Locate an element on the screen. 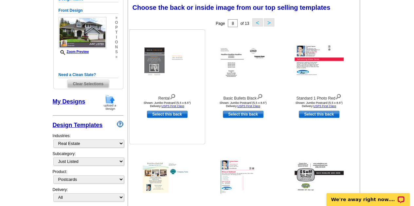 The height and width of the screenshot is (206, 414). img: Standard 1 Photo Red is located at coordinates (319, 62).